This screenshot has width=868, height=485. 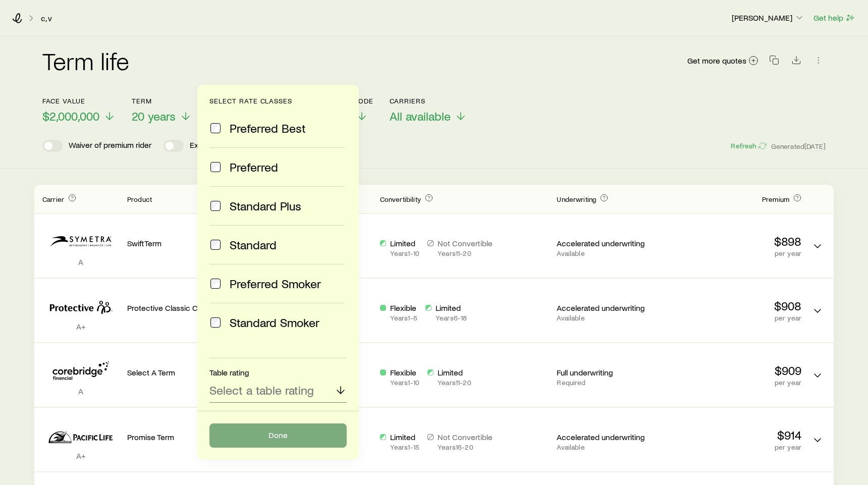 What do you see at coordinates (451, 318) in the screenshot?
I see `p: Years 6 - 18` at bounding box center [451, 318].